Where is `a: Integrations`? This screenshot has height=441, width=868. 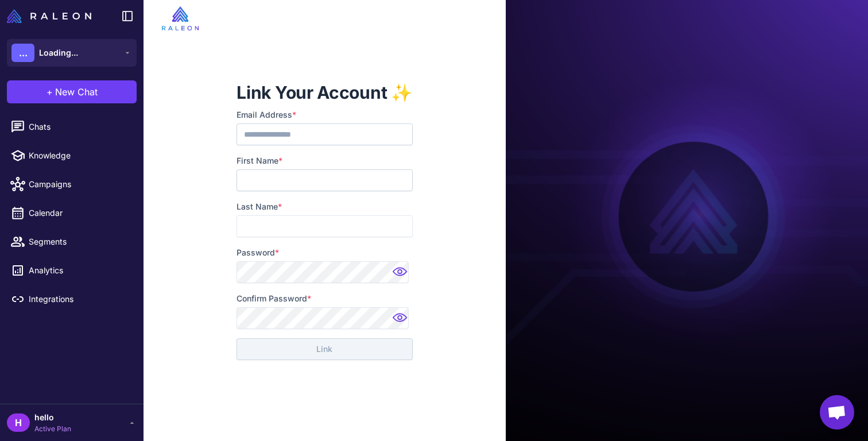
a: Integrations is located at coordinates (72, 299).